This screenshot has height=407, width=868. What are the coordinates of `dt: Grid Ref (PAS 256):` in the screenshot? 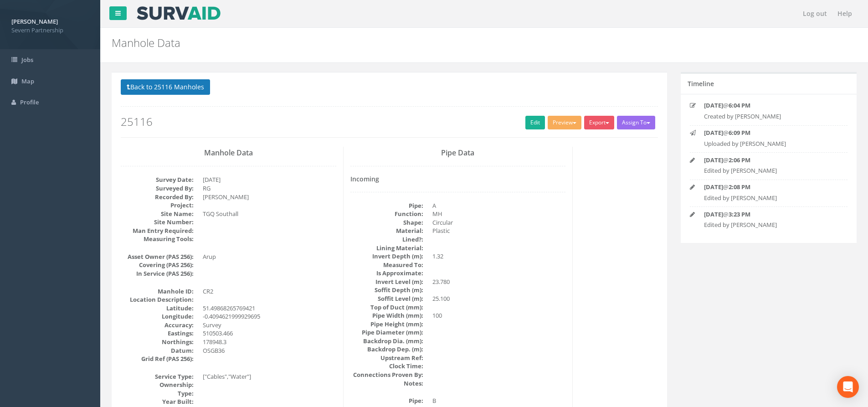 It's located at (157, 359).